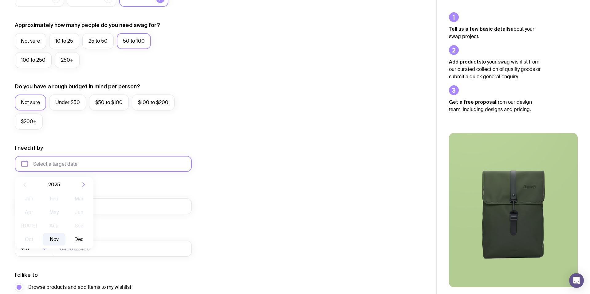 The height and width of the screenshot is (294, 590). I want to click on label: 10 to 25, so click(64, 41).